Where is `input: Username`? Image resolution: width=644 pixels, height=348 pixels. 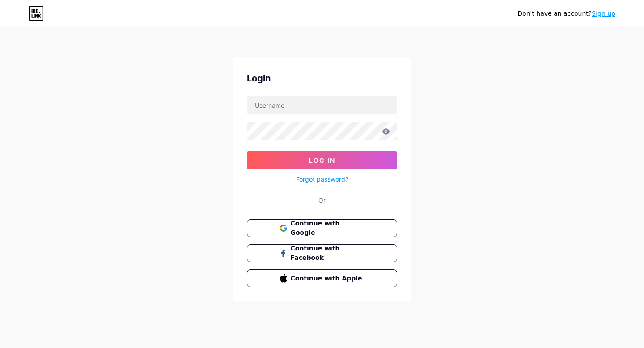
input: Username is located at coordinates (322, 105).